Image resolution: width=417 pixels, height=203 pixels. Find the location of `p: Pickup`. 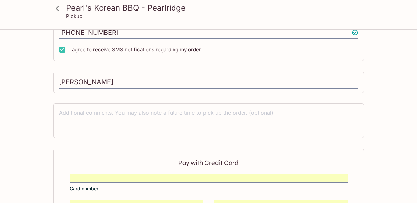

p: Pickup is located at coordinates (74, 16).